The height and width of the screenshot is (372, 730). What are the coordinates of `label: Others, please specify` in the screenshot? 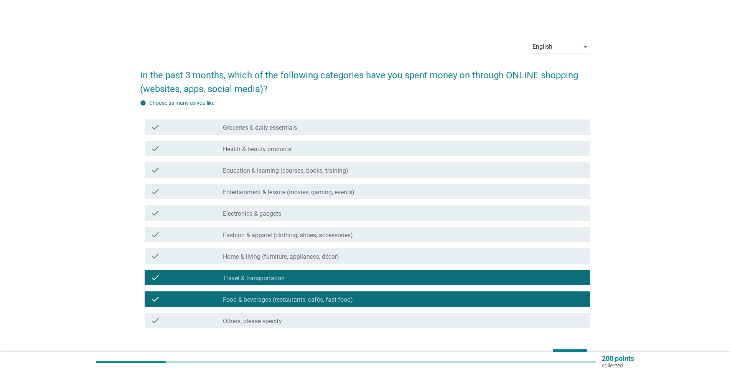 It's located at (252, 321).